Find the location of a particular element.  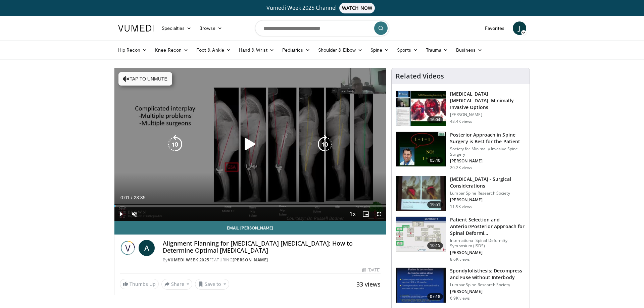

h3: Posterior Approach in Spine Surgery is Best for the Patient is located at coordinates (488, 138).